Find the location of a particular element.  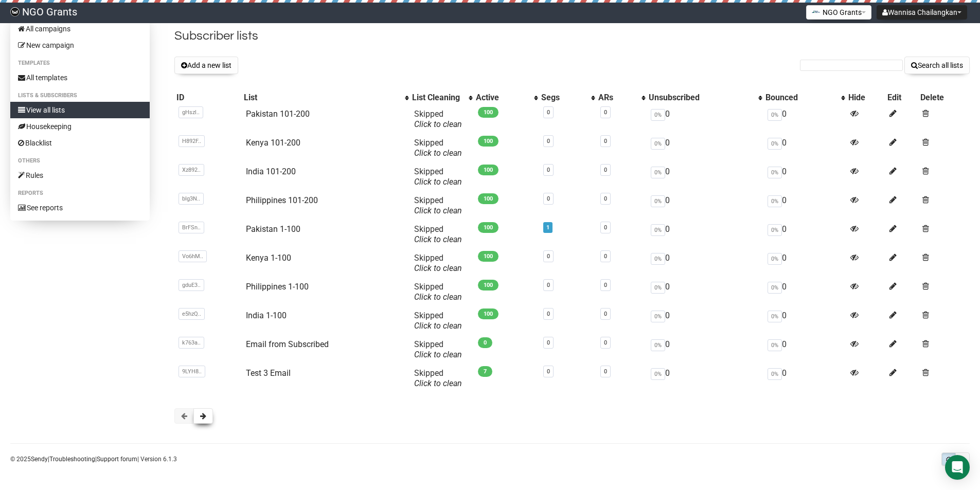

th: Edit: No sort applied, sorting is disabled is located at coordinates (902, 98).